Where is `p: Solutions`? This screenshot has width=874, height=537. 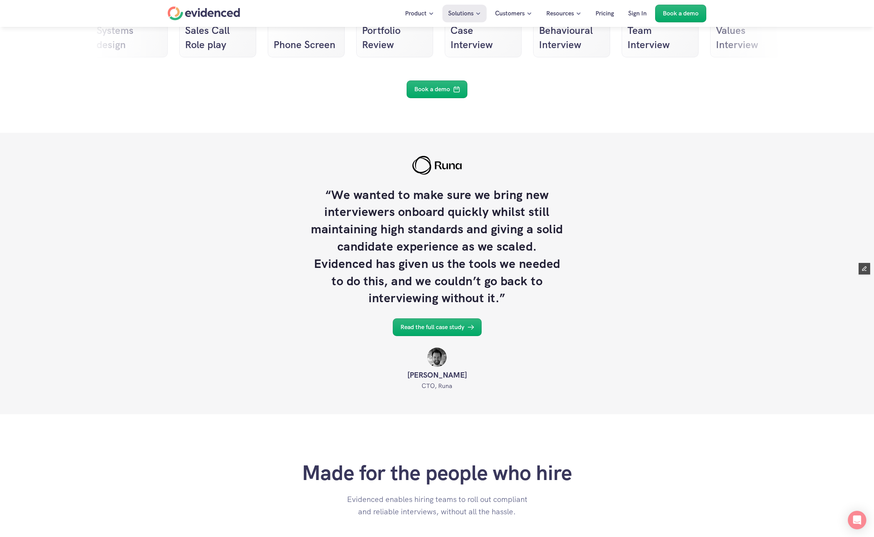
p: Solutions is located at coordinates (461, 13).